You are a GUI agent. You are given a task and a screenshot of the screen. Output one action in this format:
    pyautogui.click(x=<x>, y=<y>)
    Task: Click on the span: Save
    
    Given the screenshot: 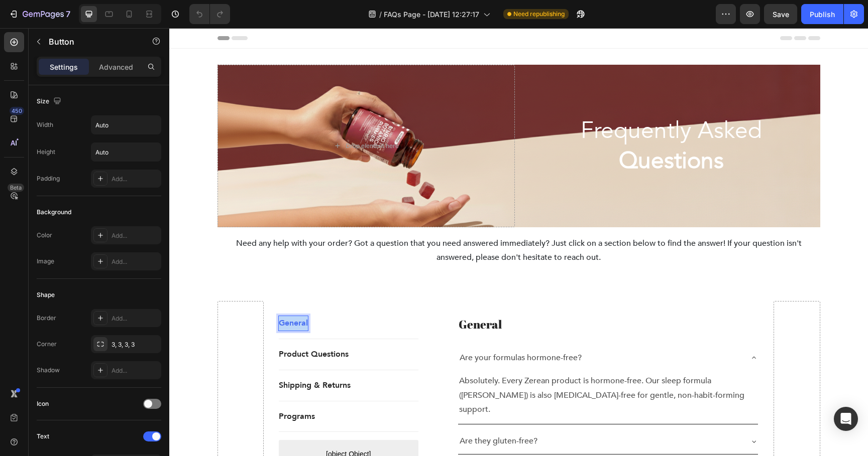 What is the action you would take?
    pyautogui.click(x=780, y=14)
    